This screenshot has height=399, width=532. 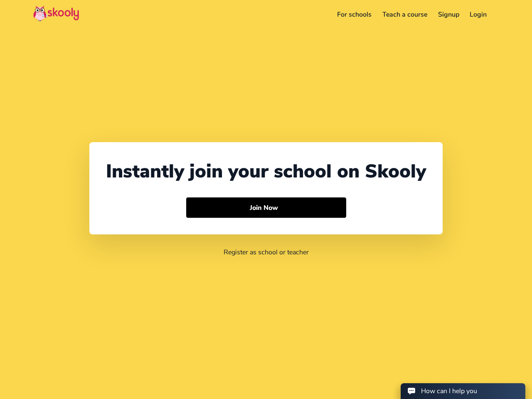 I want to click on img: Skooly, so click(x=56, y=13).